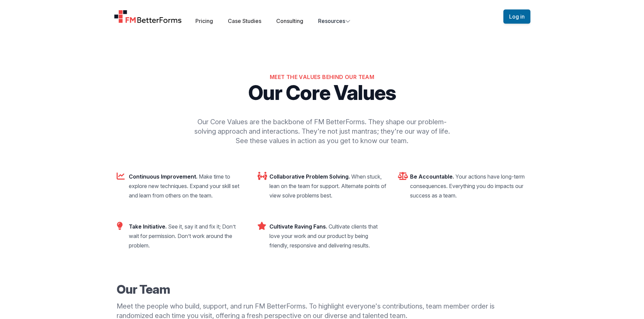 This screenshot has width=644, height=319. Describe the element at coordinates (182, 236) in the screenshot. I see `dd: See it, say it and fix it; Don’t wait for permission. Don’t work around the problem.` at that location.